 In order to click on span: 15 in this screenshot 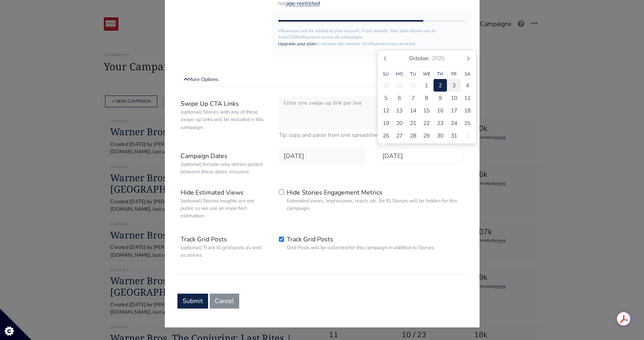, I will do `click(427, 111)`.